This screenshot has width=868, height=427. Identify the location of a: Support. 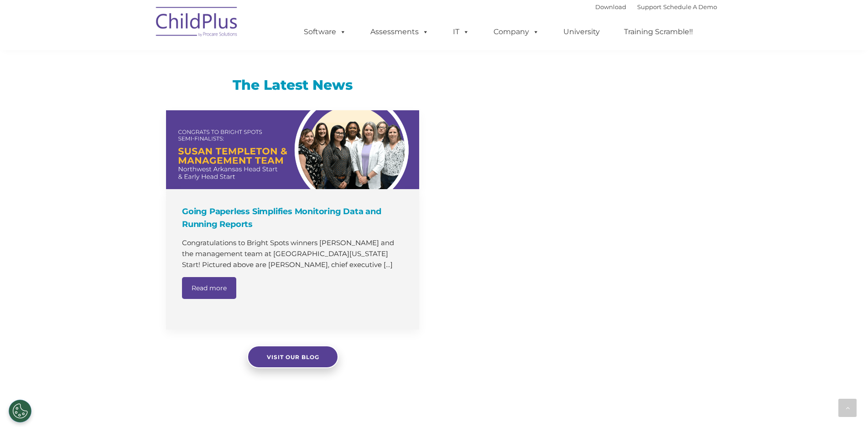
(649, 7).